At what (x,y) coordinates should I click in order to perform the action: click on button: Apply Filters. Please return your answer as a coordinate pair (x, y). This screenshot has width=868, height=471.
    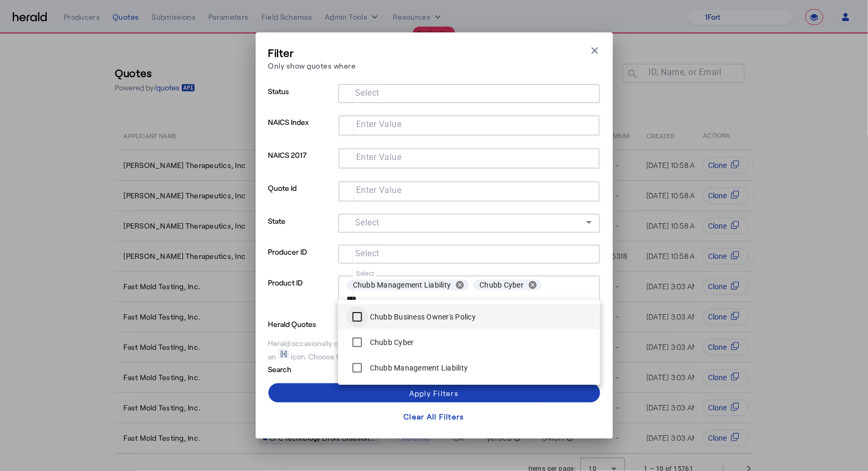
    Looking at the image, I should click on (434, 393).